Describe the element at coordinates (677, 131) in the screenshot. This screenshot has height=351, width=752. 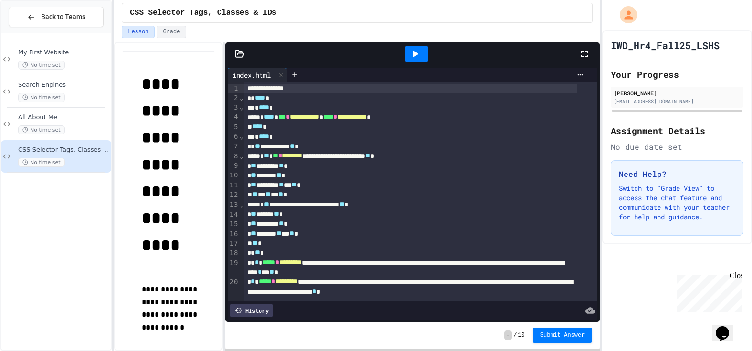
I see `h2: Assignment Details` at that location.